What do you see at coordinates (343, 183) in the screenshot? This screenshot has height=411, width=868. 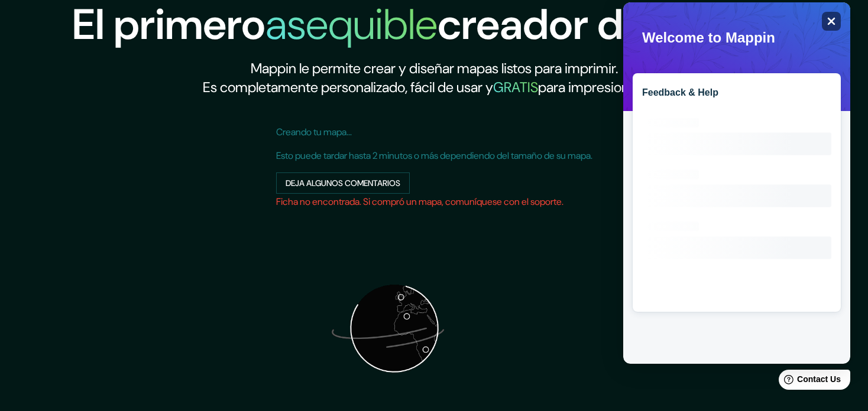 I see `button: Deja algunos comentarios` at bounding box center [343, 183].